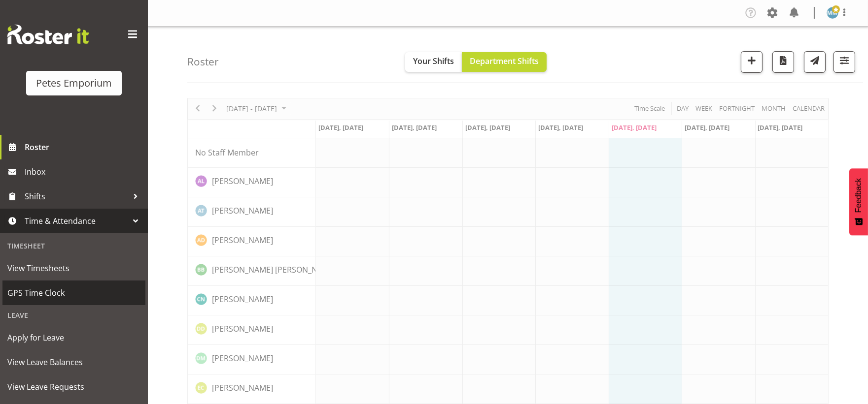 The image size is (868, 404). I want to click on a: View Timesheets, so click(74, 268).